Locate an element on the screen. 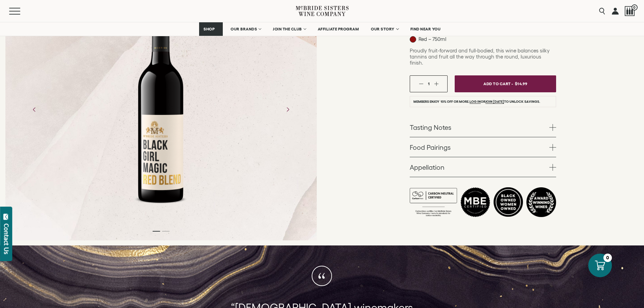 The width and height of the screenshot is (644, 308). a: OUR STORY is located at coordinates (384, 29).